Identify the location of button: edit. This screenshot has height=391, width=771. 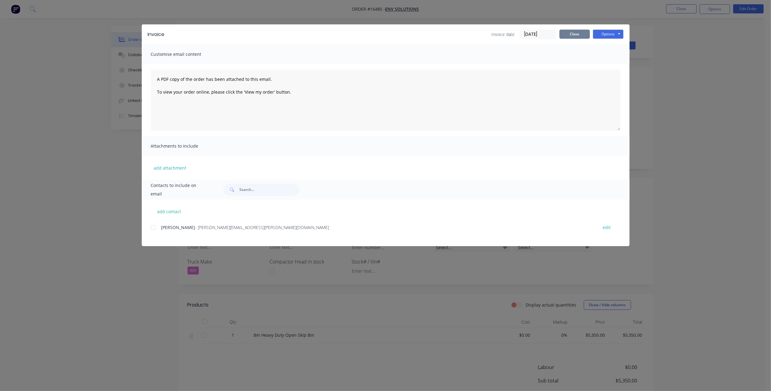
(607, 227).